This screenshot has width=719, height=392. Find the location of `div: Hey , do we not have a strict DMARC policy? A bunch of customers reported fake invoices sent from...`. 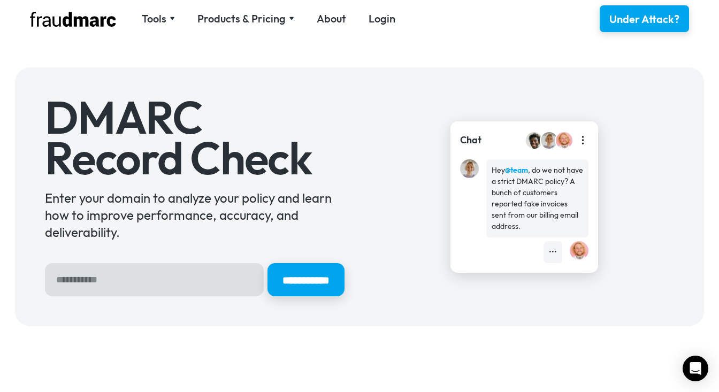

div: Hey , do we not have a strict DMARC policy? A bunch of customers reported fake invoices sent from... is located at coordinates (537, 198).